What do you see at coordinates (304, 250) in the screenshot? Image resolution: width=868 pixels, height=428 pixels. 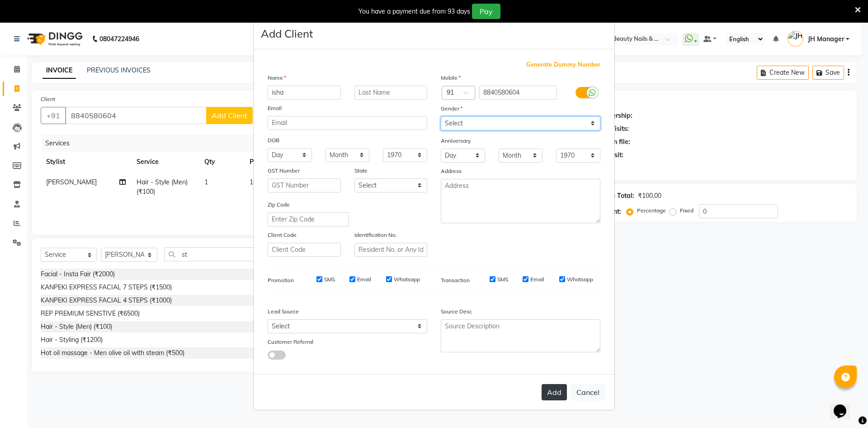 I see `input: Client Code` at bounding box center [304, 250].